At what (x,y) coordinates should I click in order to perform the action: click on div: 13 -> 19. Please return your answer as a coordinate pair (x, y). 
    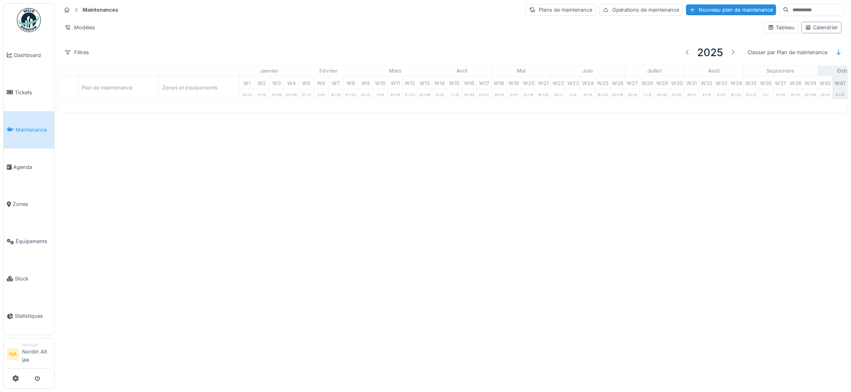
    Looking at the image, I should click on (277, 94).